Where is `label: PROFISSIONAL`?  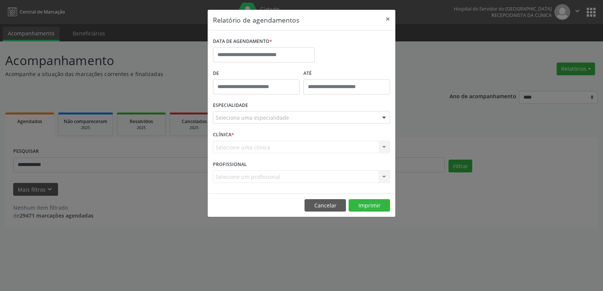
label: PROFISSIONAL is located at coordinates (230, 164).